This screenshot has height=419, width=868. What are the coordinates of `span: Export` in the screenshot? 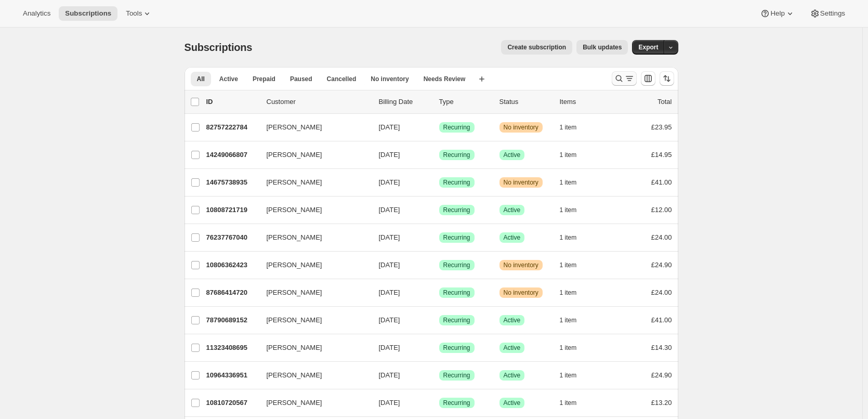 It's located at (648, 47).